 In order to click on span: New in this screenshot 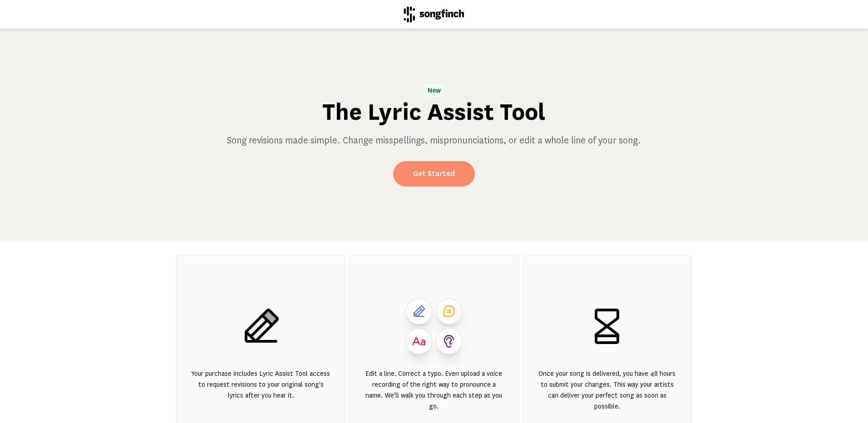, I will do `click(434, 90)`.